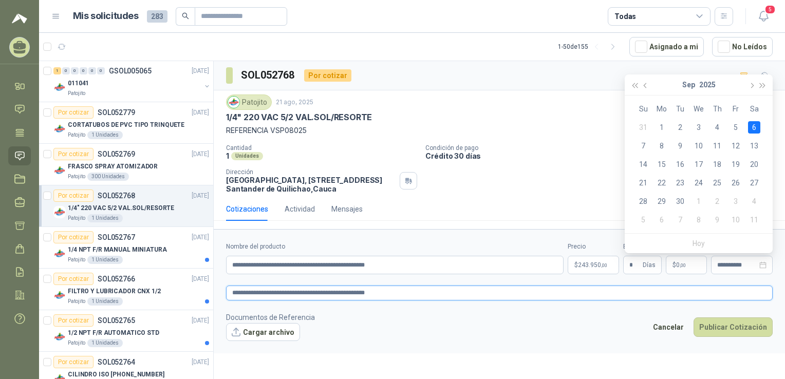 Image resolution: width=785 pixels, height=379 pixels. I want to click on td: 2025-10-06, so click(662, 220).